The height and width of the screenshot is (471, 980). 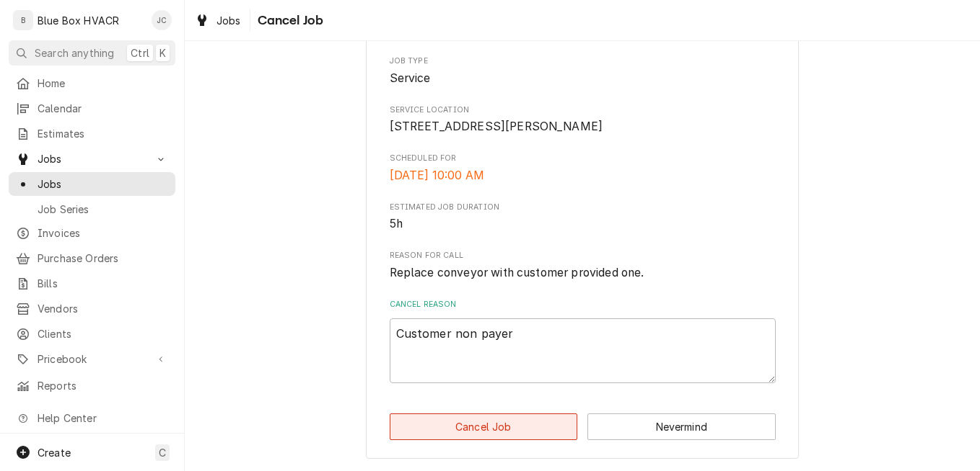 I want to click on span: Search anything, so click(x=74, y=52).